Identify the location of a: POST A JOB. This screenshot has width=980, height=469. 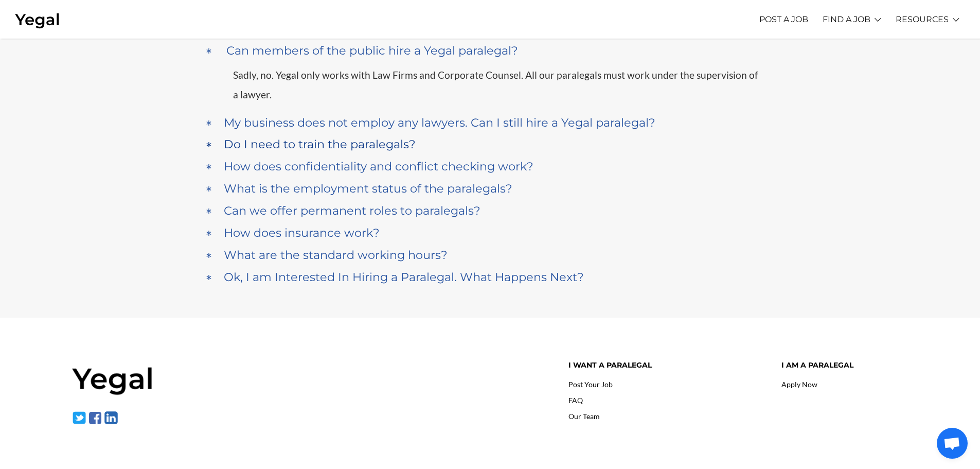
(784, 19).